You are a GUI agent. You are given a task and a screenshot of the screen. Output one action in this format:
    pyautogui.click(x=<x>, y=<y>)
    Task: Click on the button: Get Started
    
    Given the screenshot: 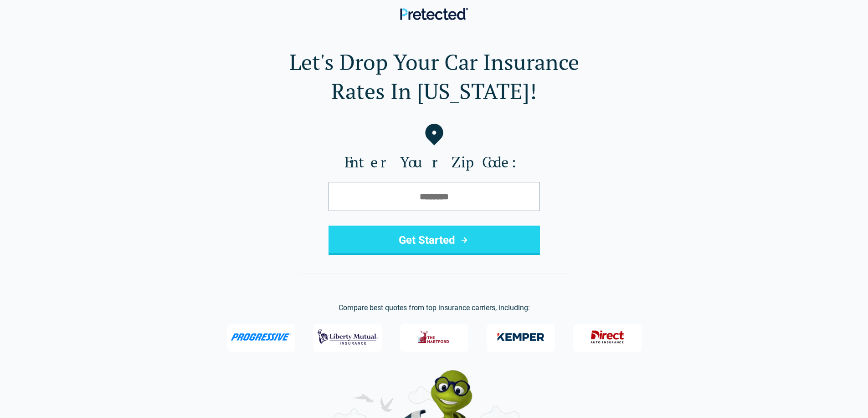 What is the action you would take?
    pyautogui.click(x=434, y=240)
    